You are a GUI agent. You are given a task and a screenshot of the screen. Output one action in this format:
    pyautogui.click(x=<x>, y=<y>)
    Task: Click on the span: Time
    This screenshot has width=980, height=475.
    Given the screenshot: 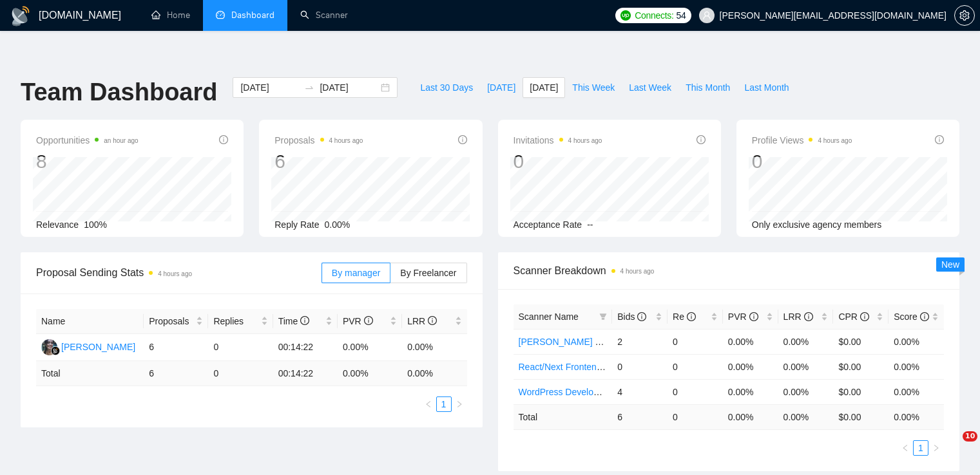 What is the action you would take?
    pyautogui.click(x=294, y=321)
    